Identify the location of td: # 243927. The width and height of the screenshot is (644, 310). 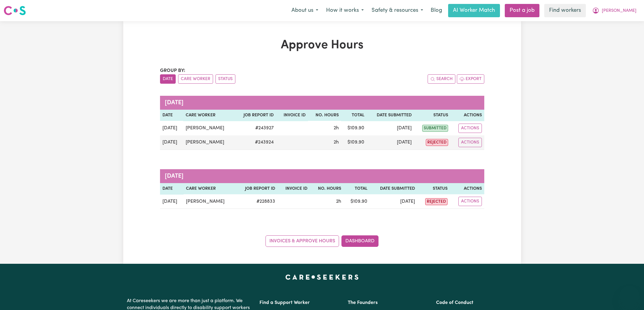
(256, 128).